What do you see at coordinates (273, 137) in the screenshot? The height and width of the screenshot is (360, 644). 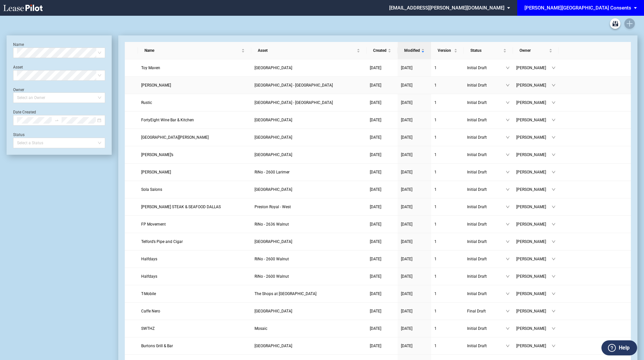 I see `span: Freshfields Village` at bounding box center [273, 137].